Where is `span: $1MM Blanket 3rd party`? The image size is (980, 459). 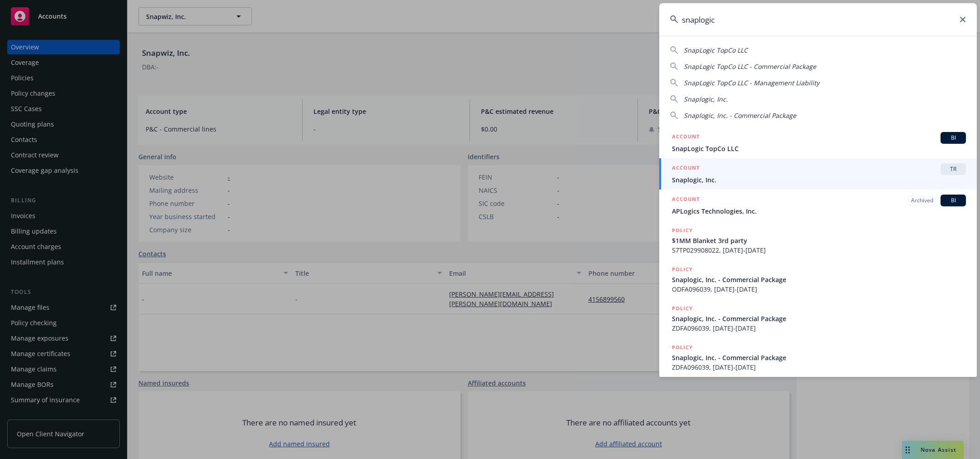 span: $1MM Blanket 3rd party is located at coordinates (819, 241).